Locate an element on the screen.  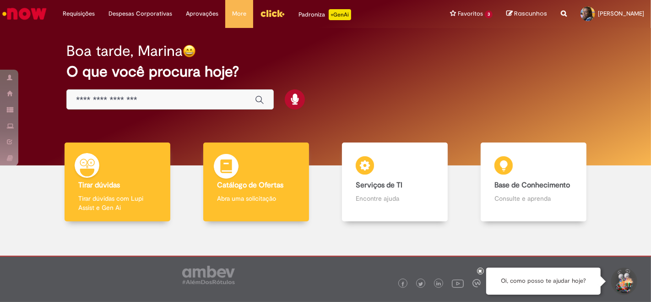
h2: O que você procura hoje? is located at coordinates (326, 71).